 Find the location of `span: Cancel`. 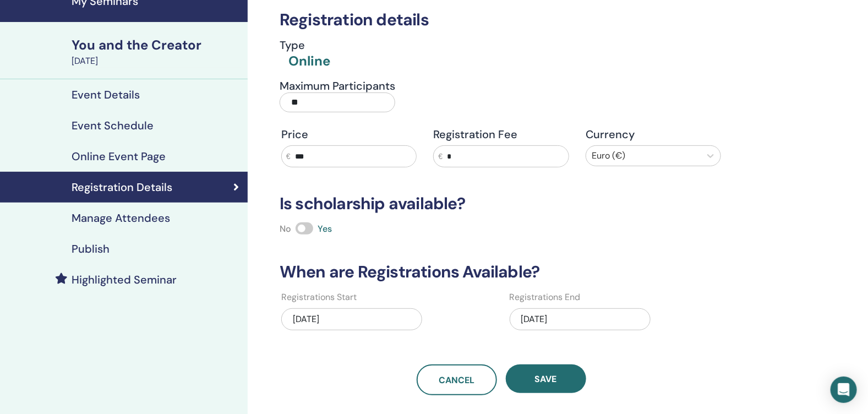

span: Cancel is located at coordinates (457, 380).